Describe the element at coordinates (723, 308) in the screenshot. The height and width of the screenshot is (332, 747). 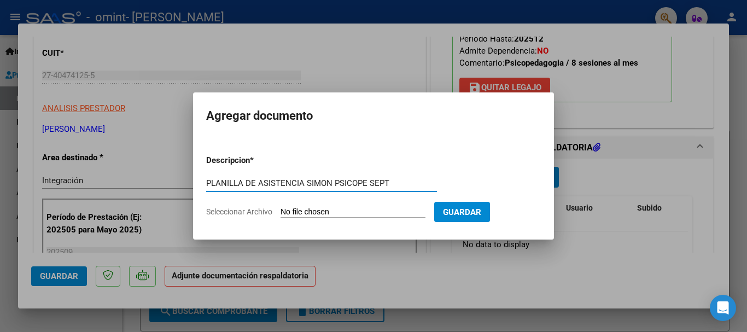
I see `div: Open Intercom Messenger` at that location.